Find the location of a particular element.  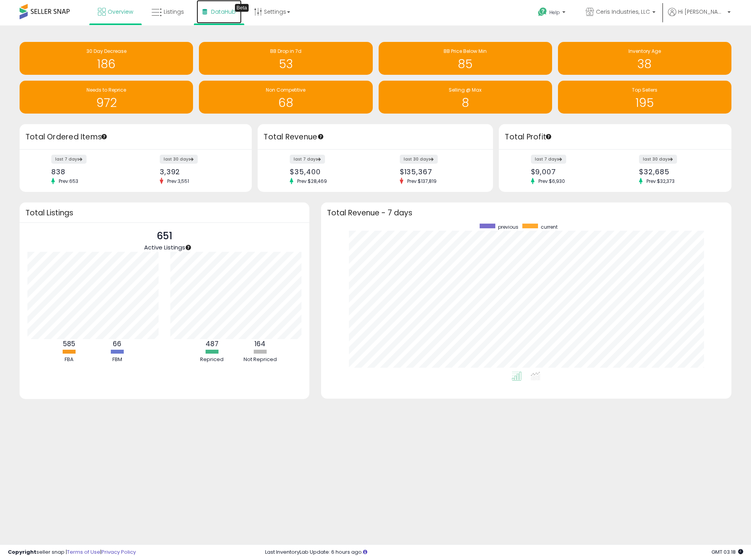

a: BB Drop in 7d 53 is located at coordinates (285, 59).